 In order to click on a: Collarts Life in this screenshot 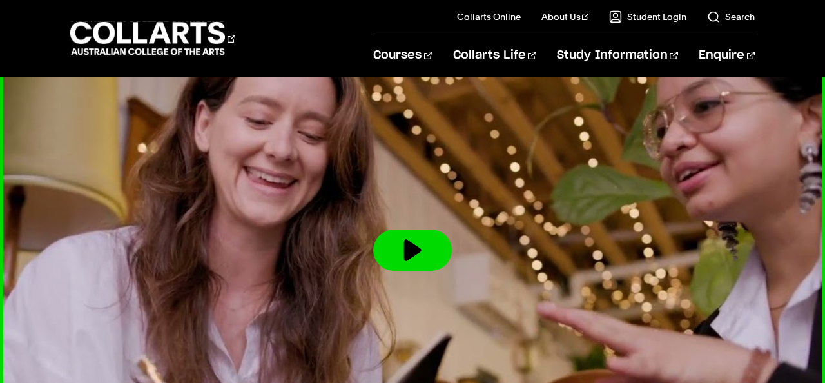, I will do `click(495, 55)`.